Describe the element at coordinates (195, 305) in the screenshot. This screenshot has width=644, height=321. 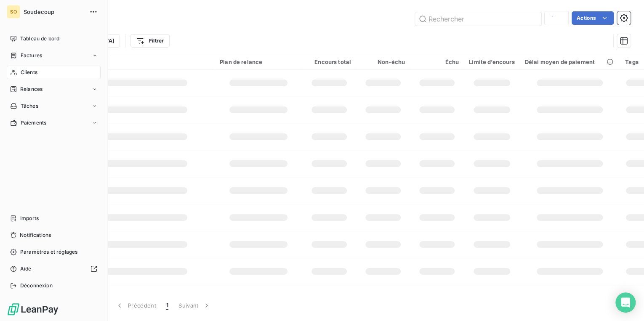
I see `button: Suivant` at that location.